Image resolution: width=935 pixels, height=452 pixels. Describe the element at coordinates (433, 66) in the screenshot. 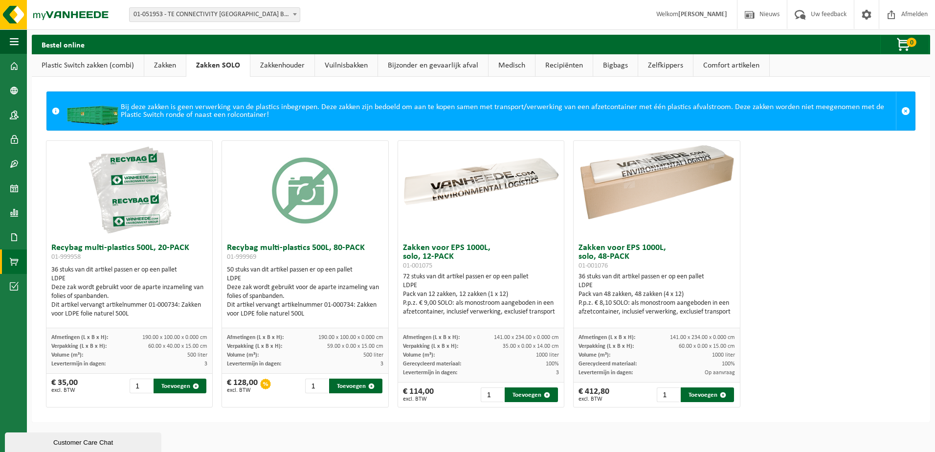

I see `a: Bijzonder en gevaarlijk afval` at that location.